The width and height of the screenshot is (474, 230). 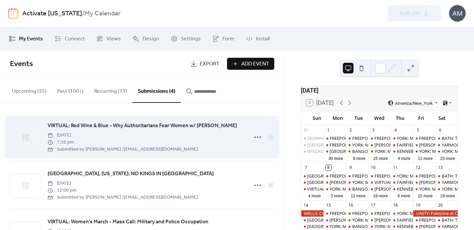 What do you see at coordinates (400, 118) in the screenshot?
I see `div: Thu` at bounding box center [400, 118].